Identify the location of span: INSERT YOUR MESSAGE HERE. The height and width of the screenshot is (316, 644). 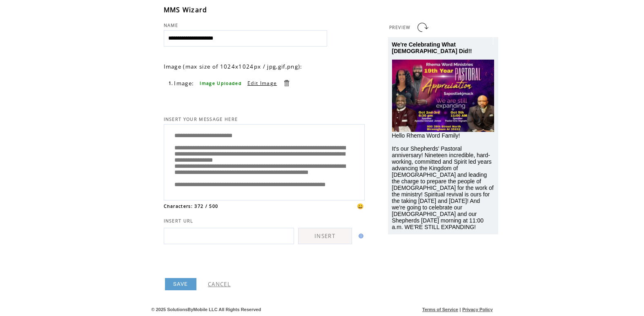
(201, 119).